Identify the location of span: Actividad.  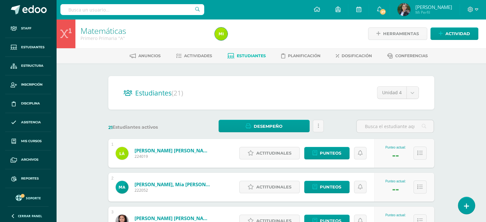
(457, 34).